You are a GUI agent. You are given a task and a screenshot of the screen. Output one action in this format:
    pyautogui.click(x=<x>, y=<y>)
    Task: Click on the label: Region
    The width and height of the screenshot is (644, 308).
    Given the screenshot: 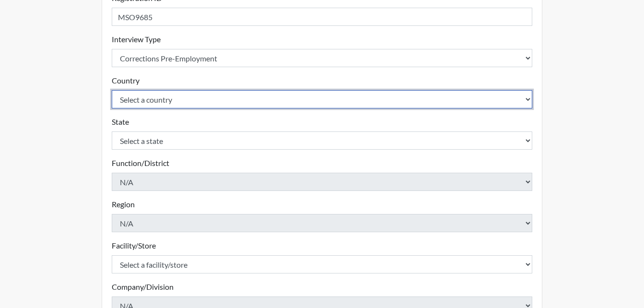 What is the action you would take?
    pyautogui.click(x=123, y=205)
    